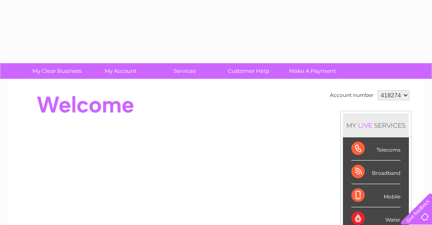 This screenshot has height=225, width=432. What do you see at coordinates (376, 125) in the screenshot?
I see `div: MY SERVICES` at bounding box center [376, 125].